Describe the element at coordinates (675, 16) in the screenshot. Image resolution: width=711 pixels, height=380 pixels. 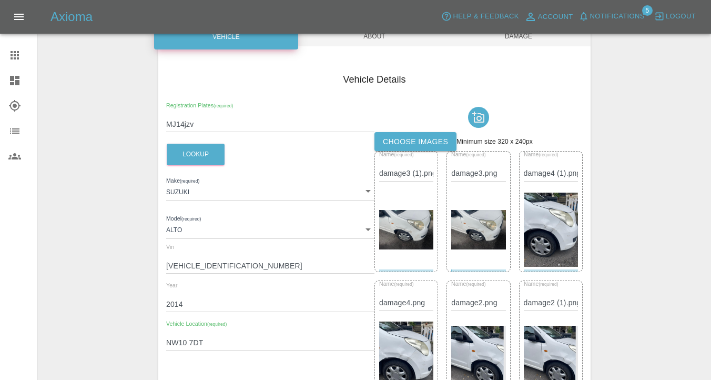
I see `button: Logout` at that location.